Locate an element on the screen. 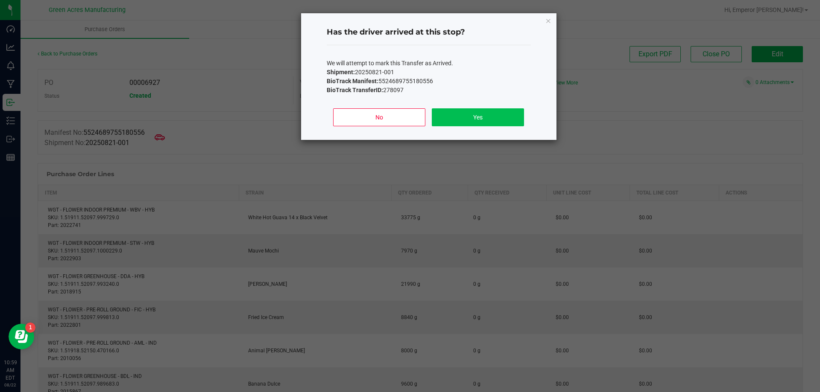 The image size is (820, 392). h4: Has the driver arrived at this stop? is located at coordinates (429, 32).